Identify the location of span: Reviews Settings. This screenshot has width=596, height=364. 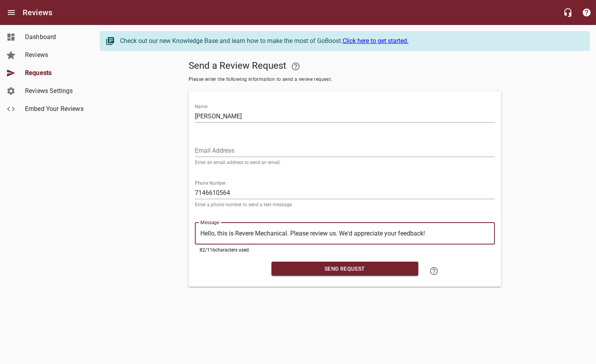
(55, 91).